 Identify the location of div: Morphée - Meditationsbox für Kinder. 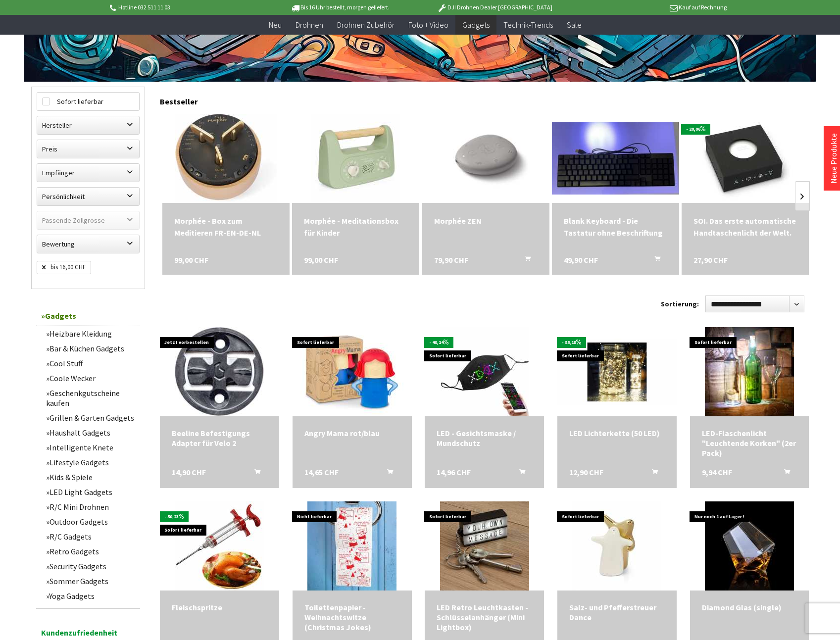
(355, 227).